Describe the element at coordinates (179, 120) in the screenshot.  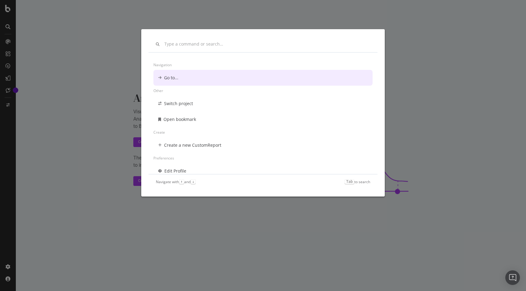
I see `div: Open bookmark` at that location.